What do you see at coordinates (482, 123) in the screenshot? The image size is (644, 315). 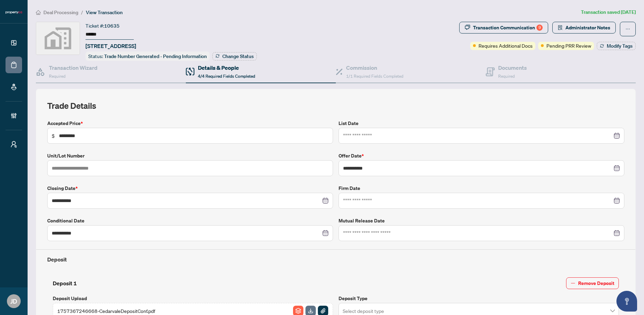 I see `label: List Date` at bounding box center [482, 123].